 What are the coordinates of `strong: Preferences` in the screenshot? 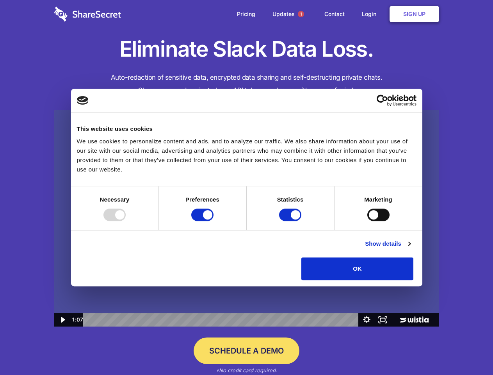 It's located at (202, 199).